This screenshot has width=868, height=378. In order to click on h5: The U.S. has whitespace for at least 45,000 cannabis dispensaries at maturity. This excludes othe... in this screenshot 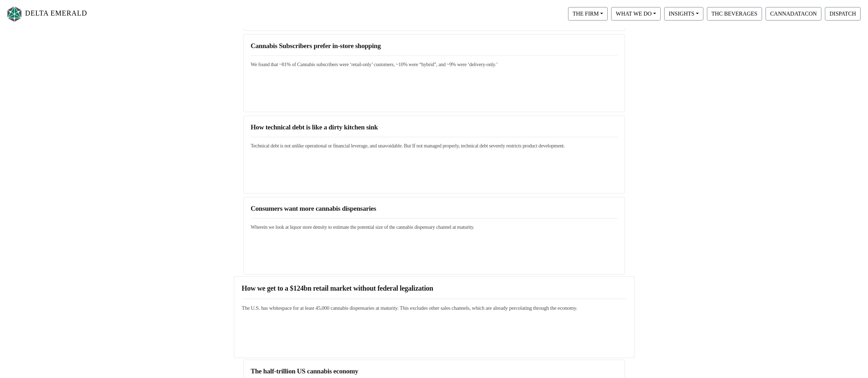, I will do `click(434, 308)`.